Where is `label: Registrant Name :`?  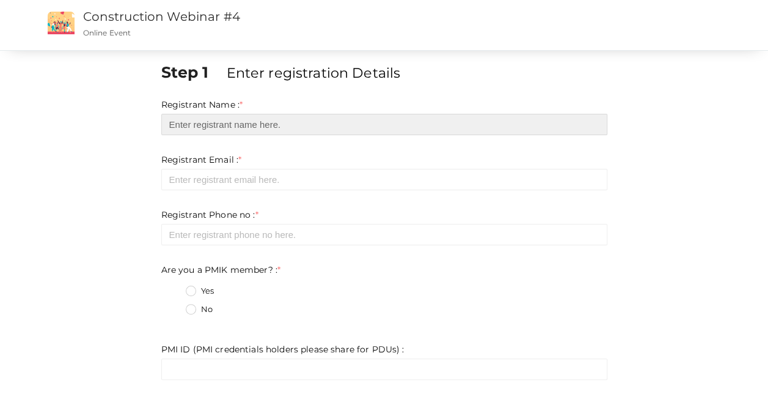
label: Registrant Name : is located at coordinates (202, 105).